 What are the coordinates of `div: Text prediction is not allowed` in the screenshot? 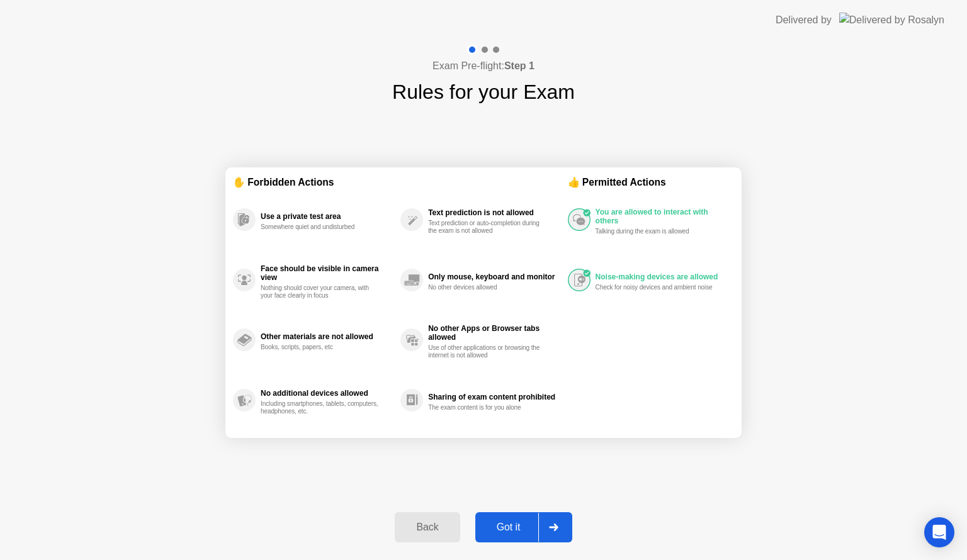 It's located at (494, 213).